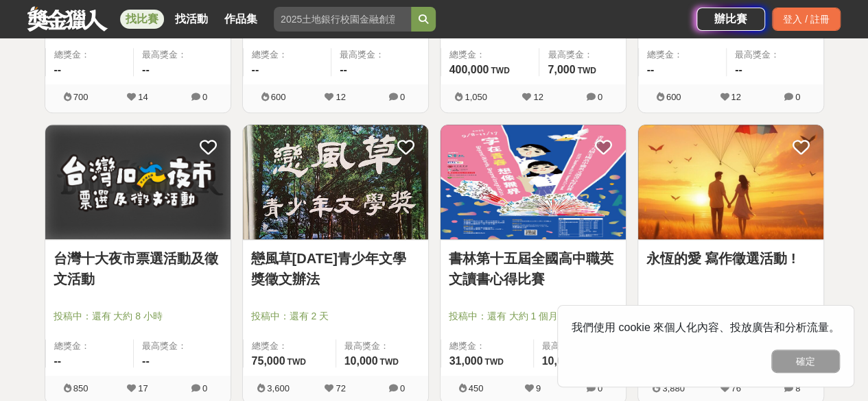 Image resolution: width=868 pixels, height=401 pixels. I want to click on span: 850, so click(81, 388).